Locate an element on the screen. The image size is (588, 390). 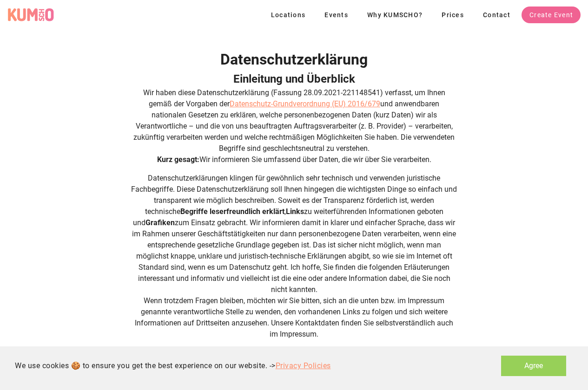
a: Why KUMSCHO? is located at coordinates (395, 15).